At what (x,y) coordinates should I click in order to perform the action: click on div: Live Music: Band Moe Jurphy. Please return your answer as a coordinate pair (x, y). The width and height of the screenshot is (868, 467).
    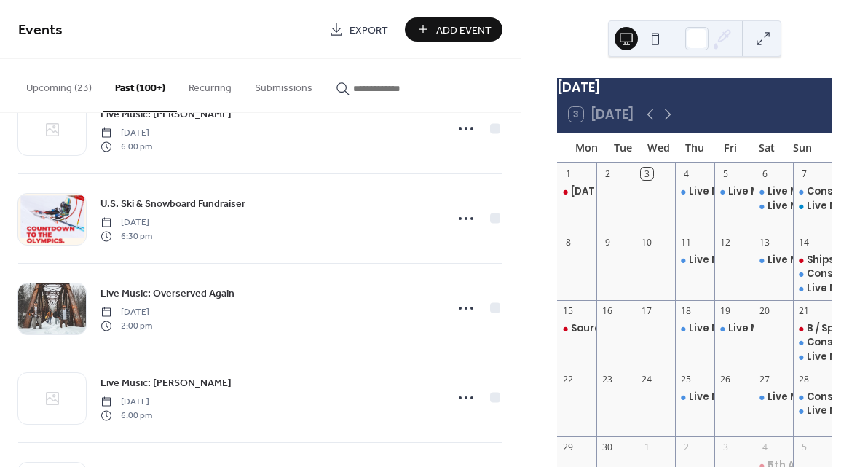
    Looking at the image, I should click on (735, 329).